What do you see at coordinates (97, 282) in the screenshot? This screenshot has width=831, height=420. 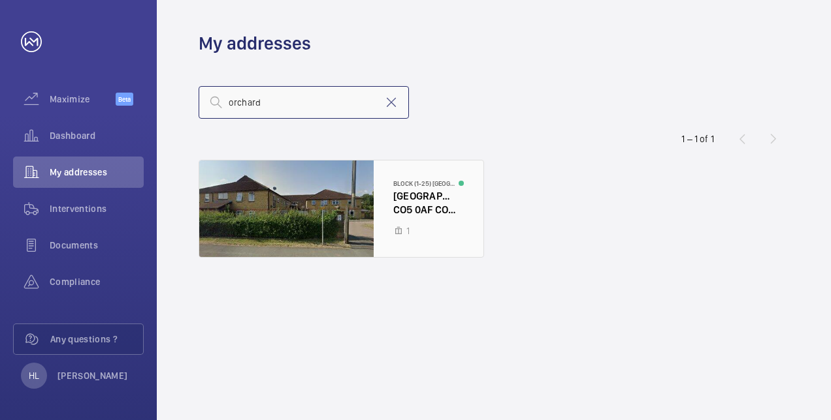 I see `span: Compliance` at bounding box center [97, 282].